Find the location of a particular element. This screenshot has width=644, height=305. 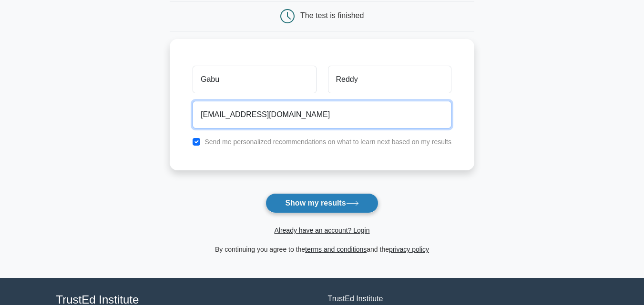

label: Send me personalized recommendations on what to learn next based on my results is located at coordinates (328, 142).